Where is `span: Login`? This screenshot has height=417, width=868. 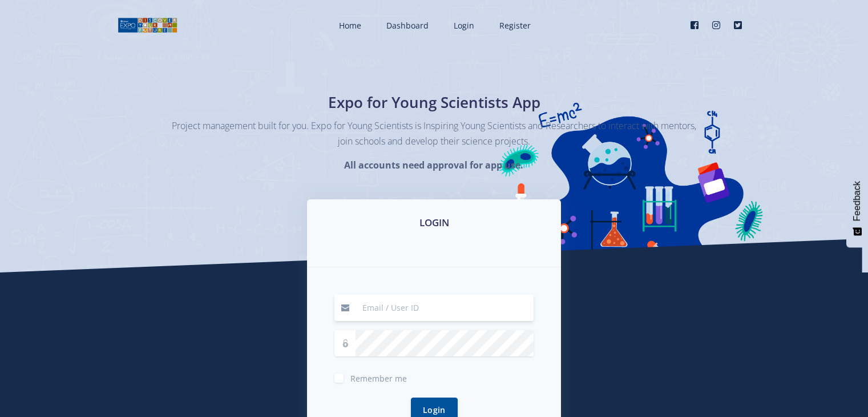
span: Login is located at coordinates (464, 25).